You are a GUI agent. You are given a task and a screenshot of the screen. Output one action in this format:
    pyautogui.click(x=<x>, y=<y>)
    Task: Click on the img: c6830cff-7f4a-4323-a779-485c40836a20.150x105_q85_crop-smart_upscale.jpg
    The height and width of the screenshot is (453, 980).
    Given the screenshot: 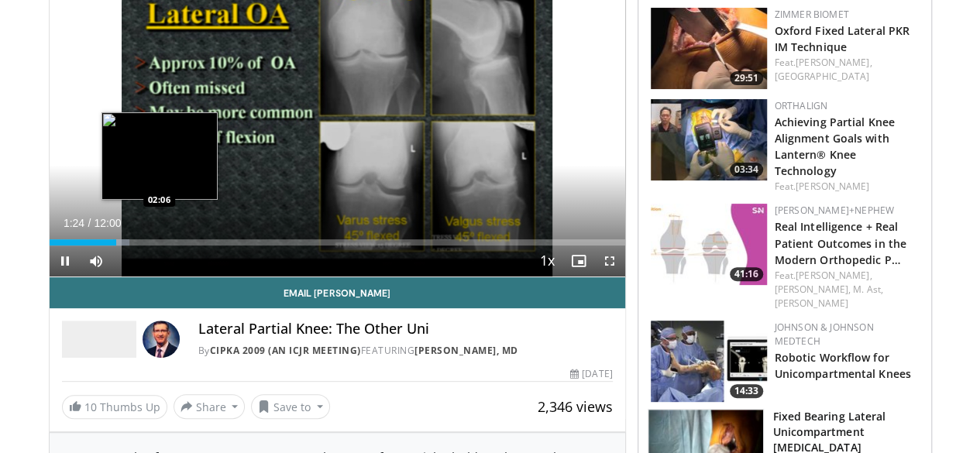 What is the action you would take?
    pyautogui.click(x=709, y=360)
    